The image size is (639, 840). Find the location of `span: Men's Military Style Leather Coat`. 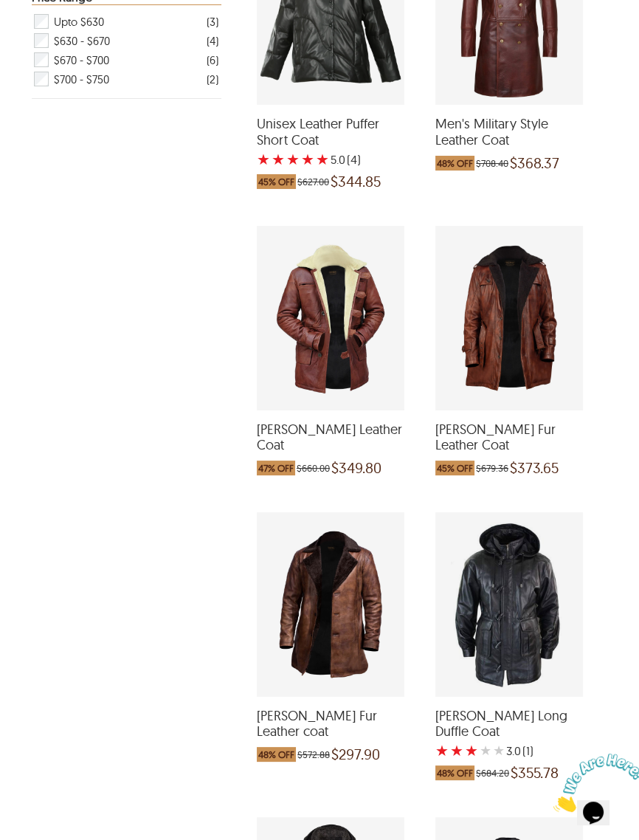

span: Men's Military Style Leather Coat is located at coordinates (509, 131).